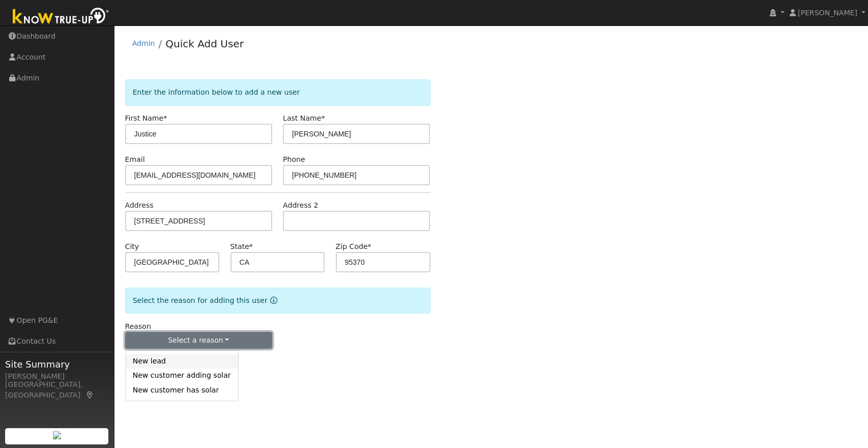  I want to click on label: Address 2, so click(301, 205).